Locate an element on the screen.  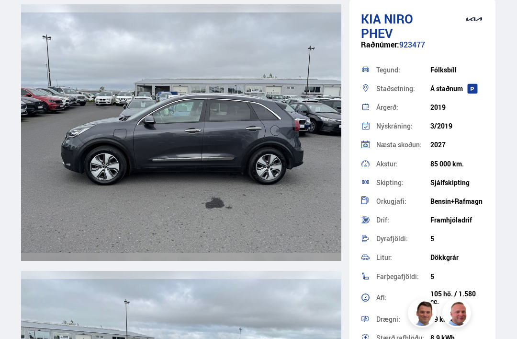
div: Nýskráning: is located at coordinates (403, 126).